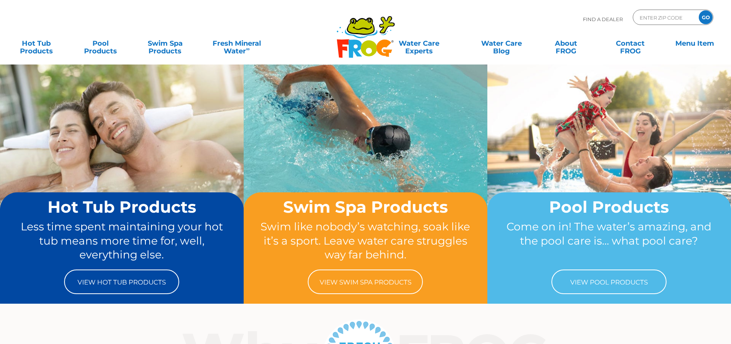 Image resolution: width=731 pixels, height=344 pixels. I want to click on a: Water CareExperts, so click(419, 43).